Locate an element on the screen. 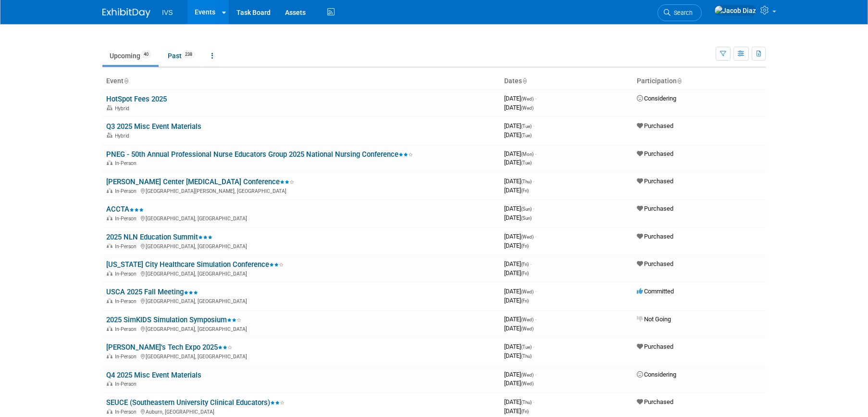  span: (Sun) is located at coordinates (526, 218).